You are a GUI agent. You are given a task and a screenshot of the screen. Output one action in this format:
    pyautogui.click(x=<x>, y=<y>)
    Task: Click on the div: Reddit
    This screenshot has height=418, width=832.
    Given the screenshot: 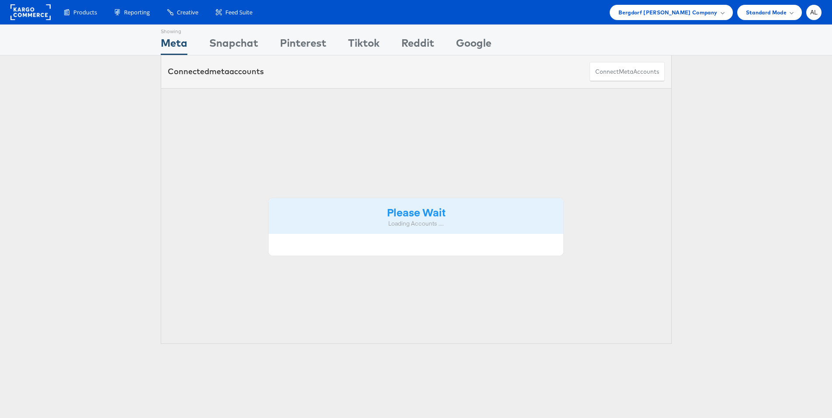 What is the action you would take?
    pyautogui.click(x=418, y=45)
    